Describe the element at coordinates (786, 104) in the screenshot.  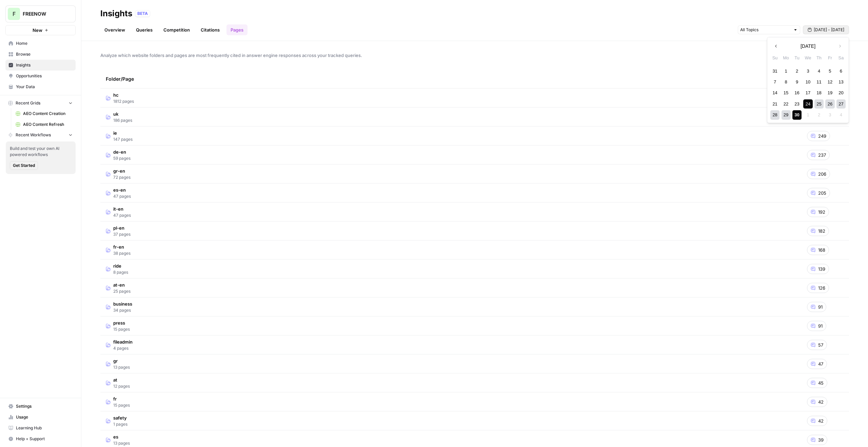
I see `div: Choose Monday, September 22nd, 2025` at that location.